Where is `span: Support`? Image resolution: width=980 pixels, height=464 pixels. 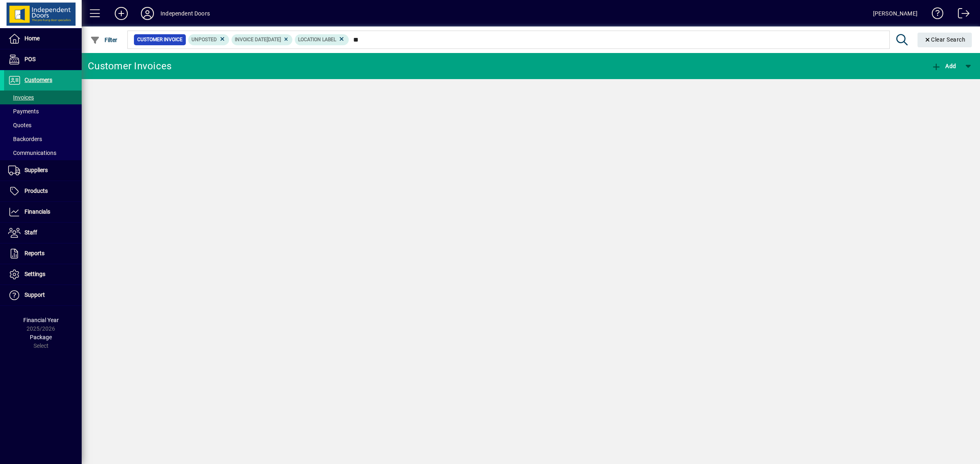
span: Support is located at coordinates (34, 295).